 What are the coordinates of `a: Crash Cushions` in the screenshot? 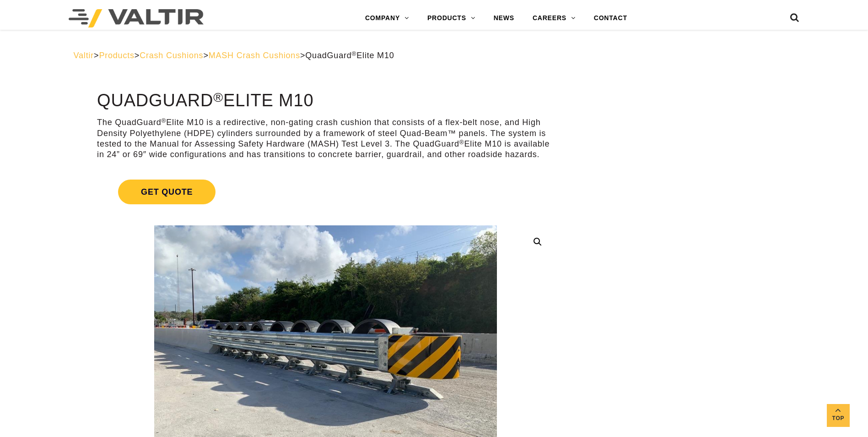 It's located at (171, 56).